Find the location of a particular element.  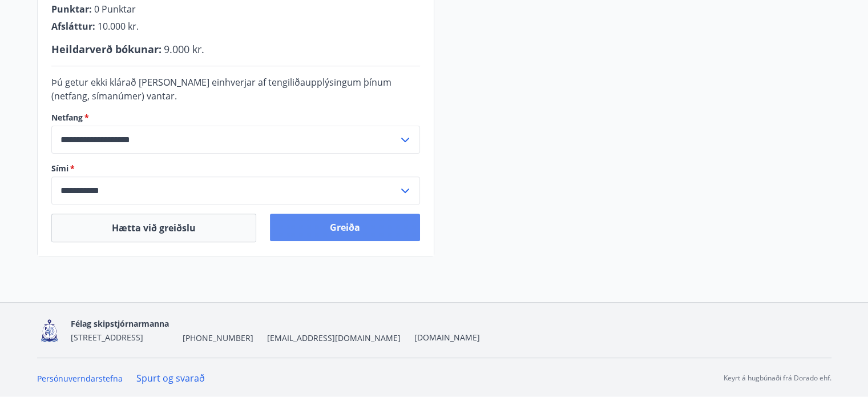

span: Heildarverð bókunar : is located at coordinates (106, 49).